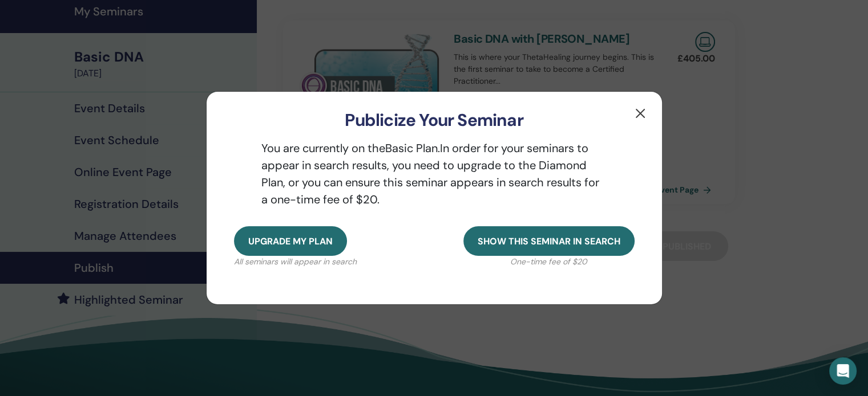 The width and height of the screenshot is (868, 396). I want to click on button: Show this seminar in search, so click(549, 241).